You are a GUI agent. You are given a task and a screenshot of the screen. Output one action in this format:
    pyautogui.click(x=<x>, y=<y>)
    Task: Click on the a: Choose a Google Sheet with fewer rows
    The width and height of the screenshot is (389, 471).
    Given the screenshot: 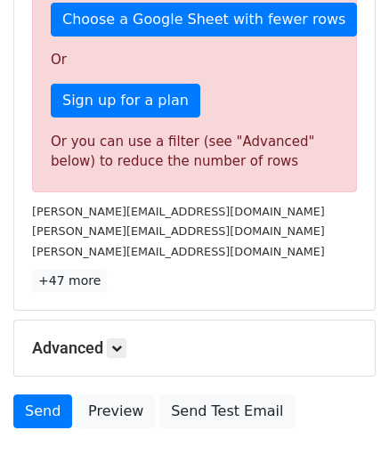 What is the action you would take?
    pyautogui.click(x=204, y=20)
    